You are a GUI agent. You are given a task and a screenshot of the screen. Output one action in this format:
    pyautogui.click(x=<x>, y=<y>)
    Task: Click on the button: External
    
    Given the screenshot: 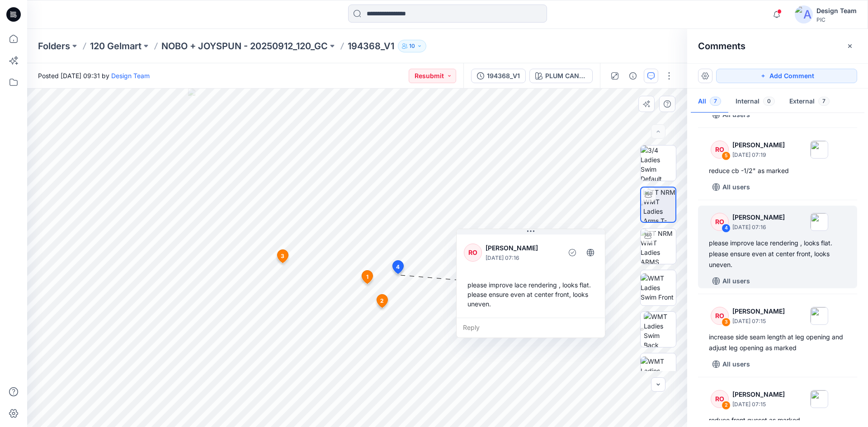 What is the action you would take?
    pyautogui.click(x=809, y=102)
    